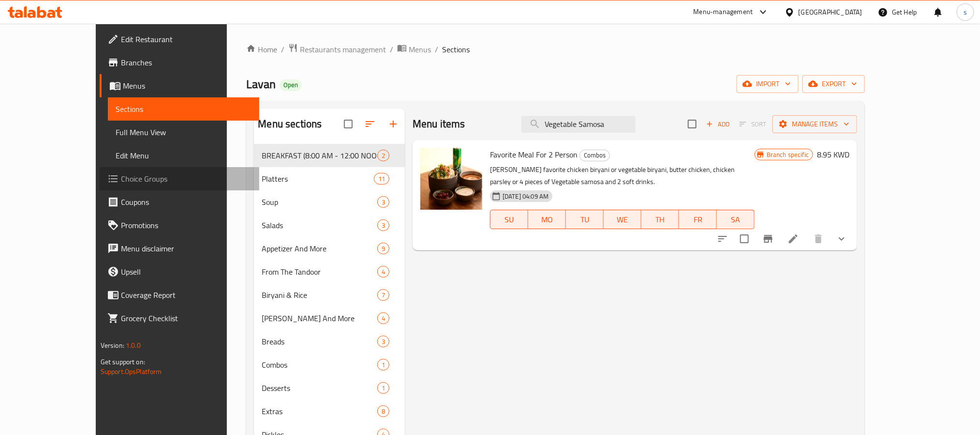 Image resolution: width=980 pixels, height=435 pixels. I want to click on button: delete, so click(819, 239).